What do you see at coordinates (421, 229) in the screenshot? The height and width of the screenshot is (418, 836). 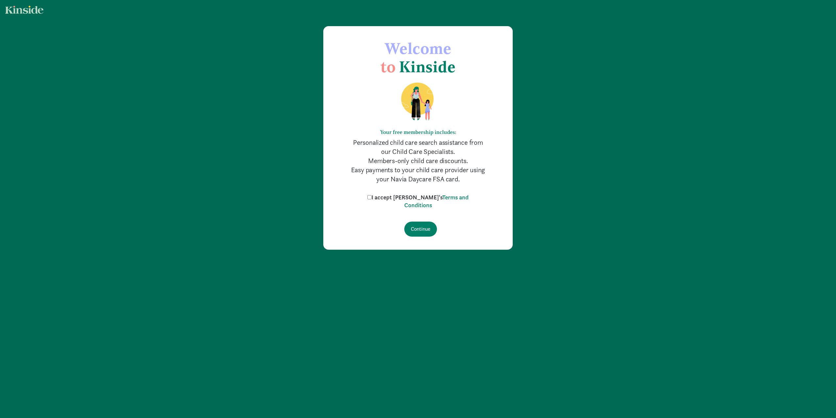 I see `input: Continue` at bounding box center [421, 229].